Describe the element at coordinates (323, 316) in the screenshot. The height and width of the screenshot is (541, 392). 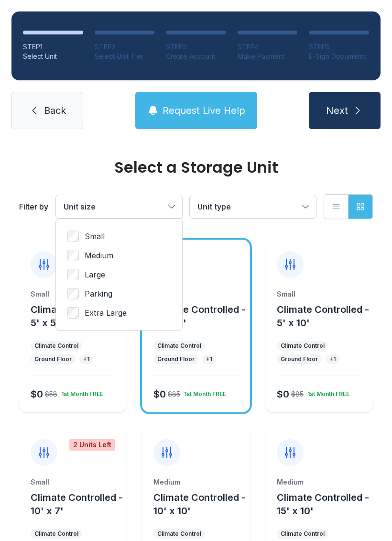
I see `span: Climate Controlled - 5' x 10'` at that location.